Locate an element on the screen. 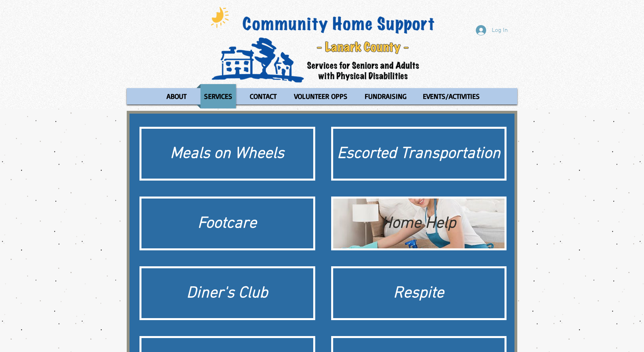 Image resolution: width=644 pixels, height=352 pixels. p: EVENTS/ACTIVITIES is located at coordinates (451, 96).